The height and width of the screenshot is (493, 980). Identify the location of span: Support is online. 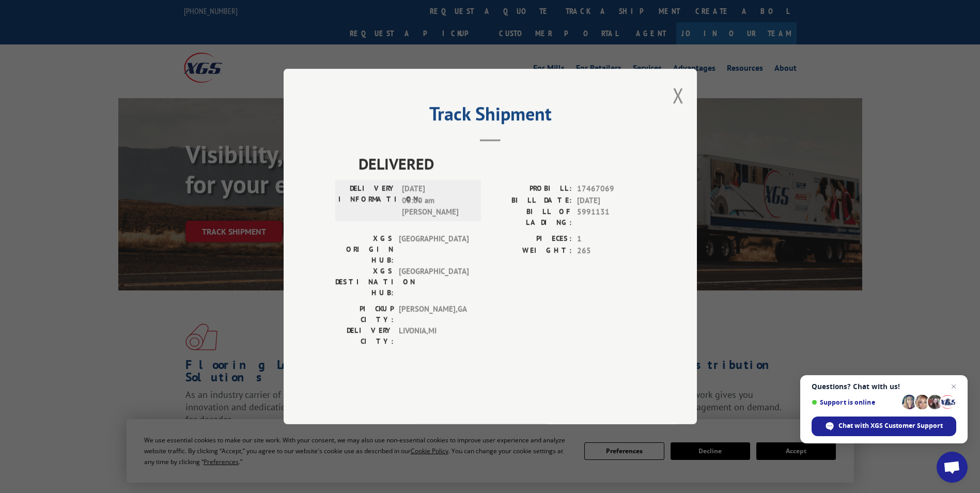
(855, 402).